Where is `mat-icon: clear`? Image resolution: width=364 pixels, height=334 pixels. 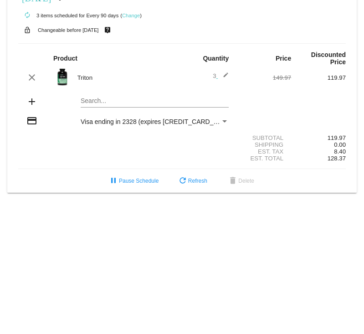 mat-icon: clear is located at coordinates (32, 77).